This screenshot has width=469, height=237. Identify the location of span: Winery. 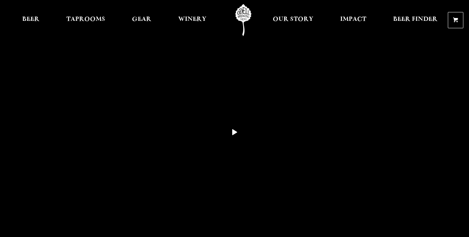
(192, 19).